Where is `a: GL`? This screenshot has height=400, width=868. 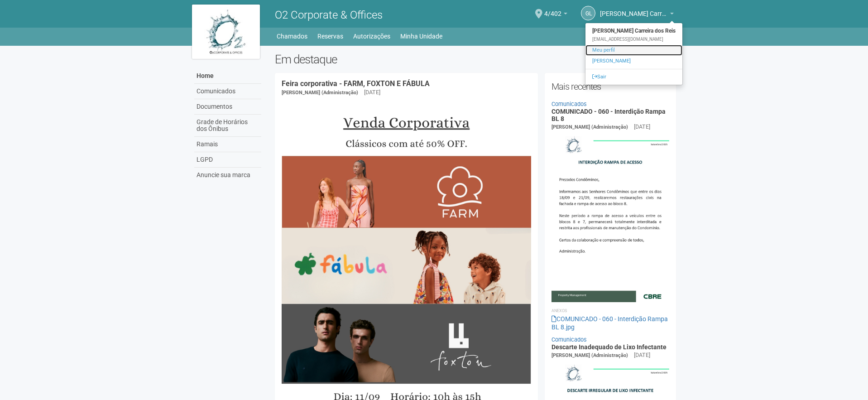
a: GL is located at coordinates (588, 13).